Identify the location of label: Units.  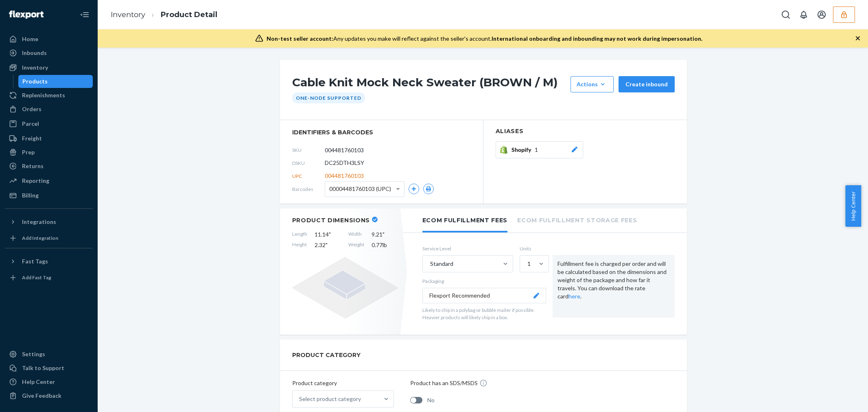
(533, 248).